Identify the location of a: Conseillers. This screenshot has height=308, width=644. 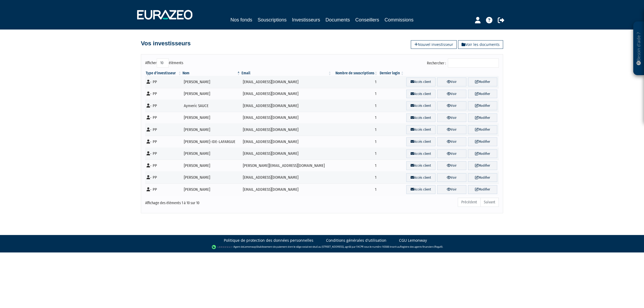
(367, 20).